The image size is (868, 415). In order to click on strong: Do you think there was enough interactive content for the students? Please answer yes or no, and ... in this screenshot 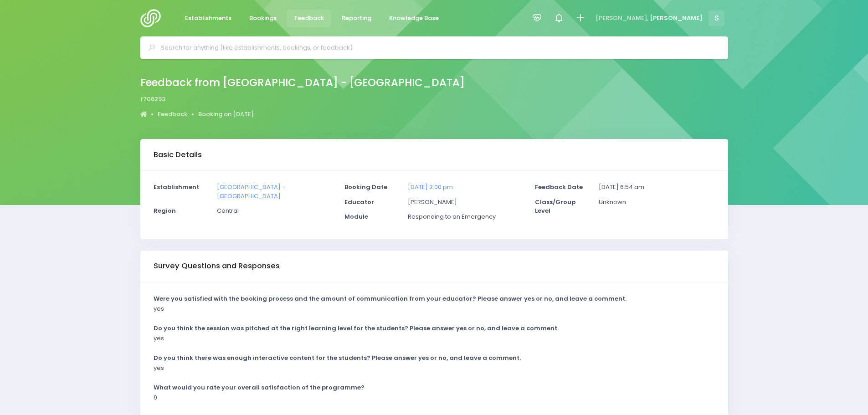, I will do `click(337, 357)`.